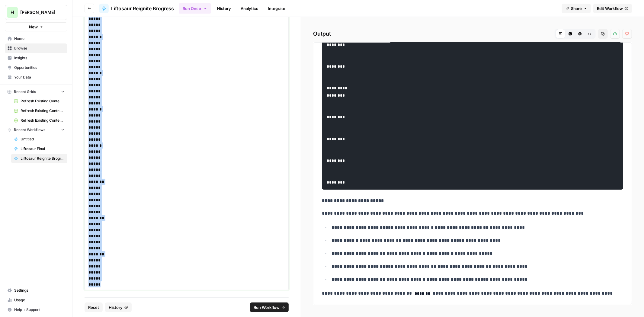 The width and height of the screenshot is (644, 317). I want to click on span: Recent Grids, so click(25, 92).